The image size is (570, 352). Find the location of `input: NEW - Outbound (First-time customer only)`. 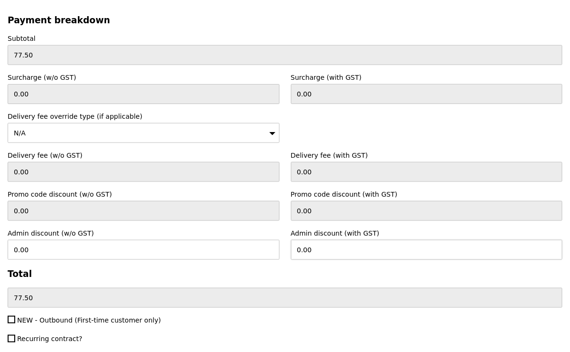

input: NEW - Outbound (First-time customer only) is located at coordinates (11, 320).